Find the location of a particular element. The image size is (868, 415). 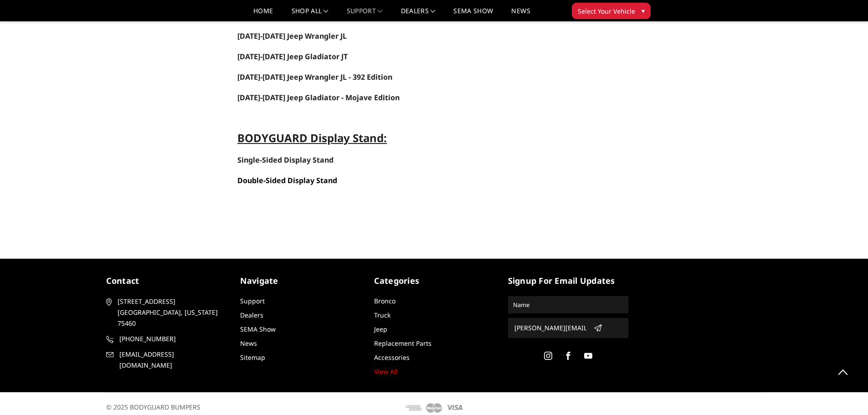

span: © 2025 BODYGUARD BUMPERS is located at coordinates (153, 407).